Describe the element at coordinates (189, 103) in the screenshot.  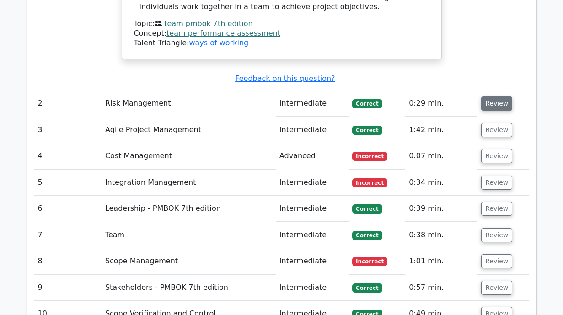
I see `td: Risk Management` at that location.